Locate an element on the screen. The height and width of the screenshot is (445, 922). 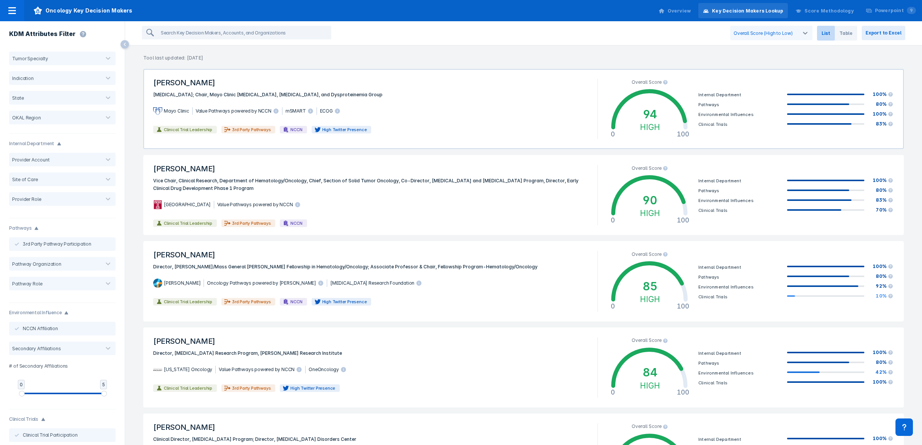
span: NCCN Affiliation is located at coordinates (40, 329).